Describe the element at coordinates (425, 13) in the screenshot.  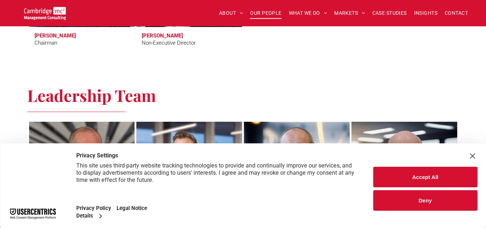
I see `a: INSIGHTS` at that location.